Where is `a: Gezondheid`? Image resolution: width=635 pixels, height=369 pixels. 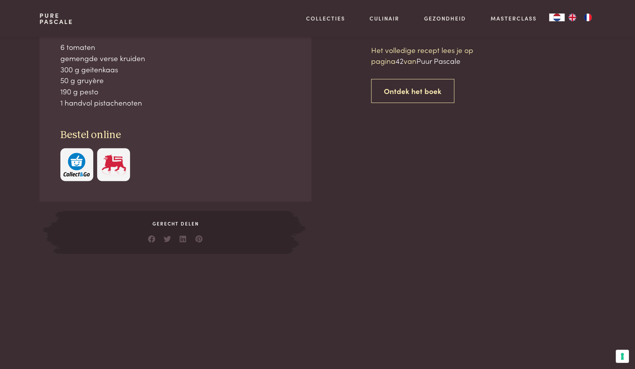 a: Gezondheid is located at coordinates (445, 18).